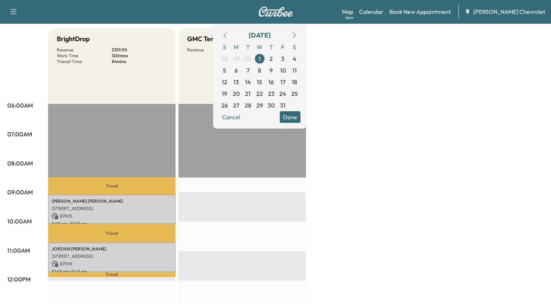 The image size is (551, 304). I want to click on span: 9, so click(271, 70).